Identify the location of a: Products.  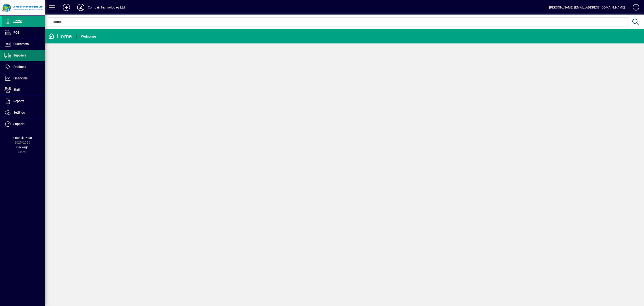
(24, 67).